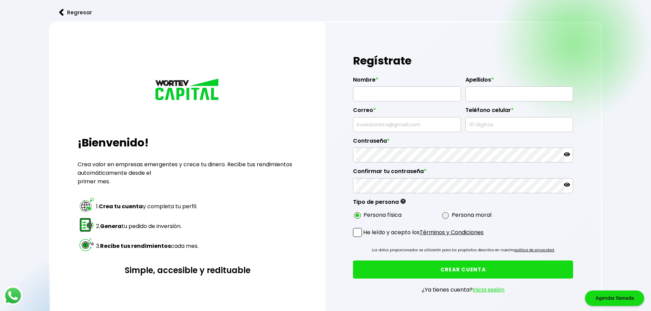  What do you see at coordinates (452, 232) in the screenshot?
I see `a: Términos y Condiciones` at bounding box center [452, 232].